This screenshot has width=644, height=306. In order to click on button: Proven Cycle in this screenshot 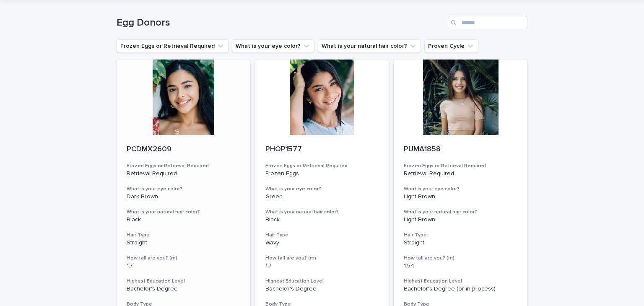, I will do `click(451, 46)`.